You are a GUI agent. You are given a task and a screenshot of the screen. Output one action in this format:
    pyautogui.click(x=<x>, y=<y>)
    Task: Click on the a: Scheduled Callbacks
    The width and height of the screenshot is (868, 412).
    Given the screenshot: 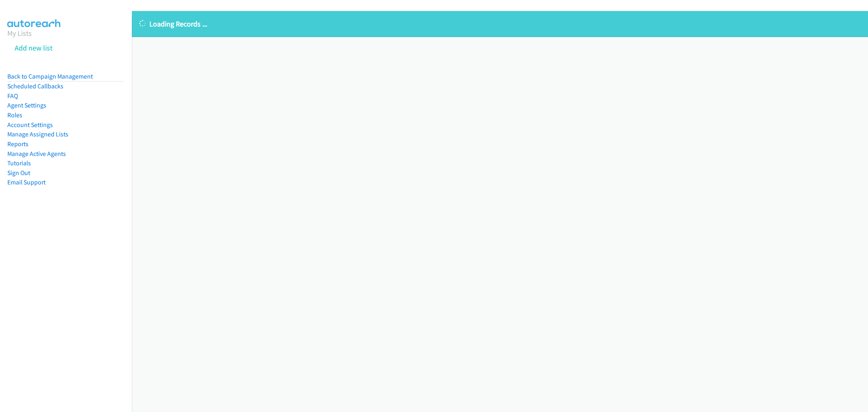 What is the action you would take?
    pyautogui.click(x=35, y=86)
    